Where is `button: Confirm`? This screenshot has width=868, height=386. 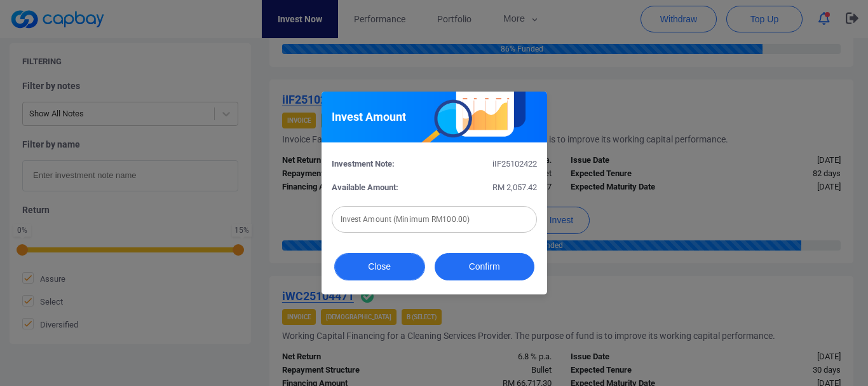
button: Confirm is located at coordinates (484, 266).